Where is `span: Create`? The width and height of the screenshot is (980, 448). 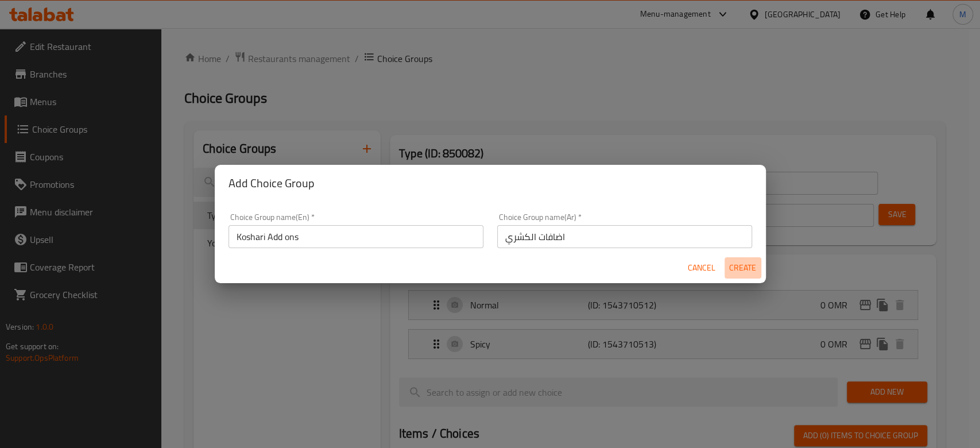
span: Create is located at coordinates (743, 267).